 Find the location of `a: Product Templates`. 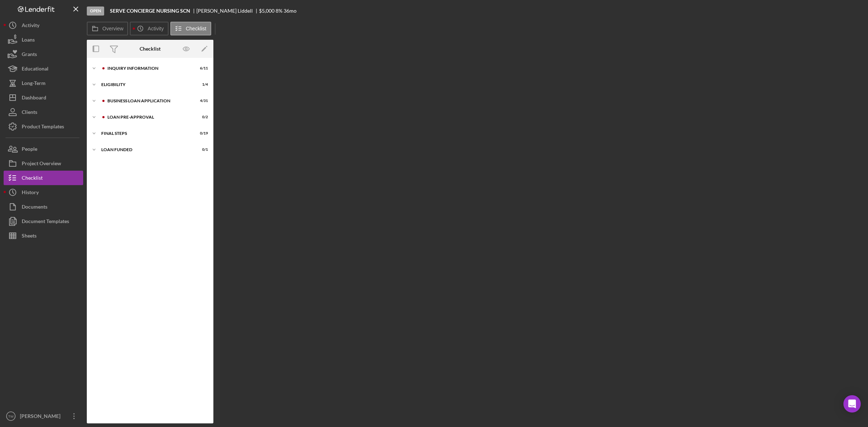

a: Product Templates is located at coordinates (43, 126).